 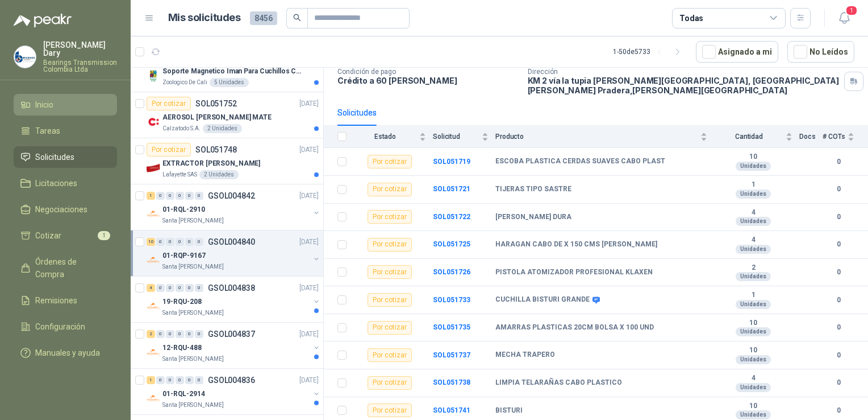 I want to click on p: Zoologico De Cali, so click(x=185, y=83).